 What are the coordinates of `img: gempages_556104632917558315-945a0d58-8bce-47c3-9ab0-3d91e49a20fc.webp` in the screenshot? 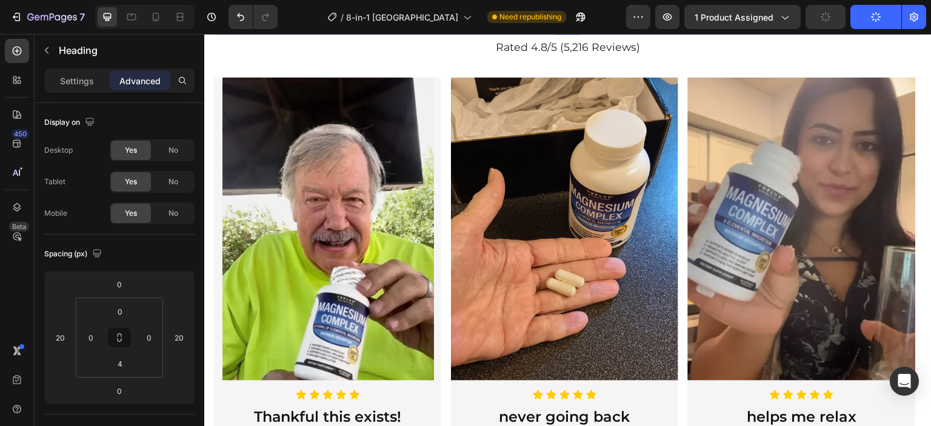 It's located at (123, 195).